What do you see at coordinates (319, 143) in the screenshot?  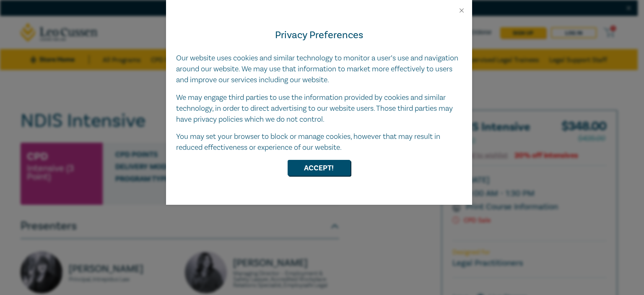 I see `p: You may set your browser to block or manage cookies, however that may result in reduced effective...` at bounding box center [319, 143].